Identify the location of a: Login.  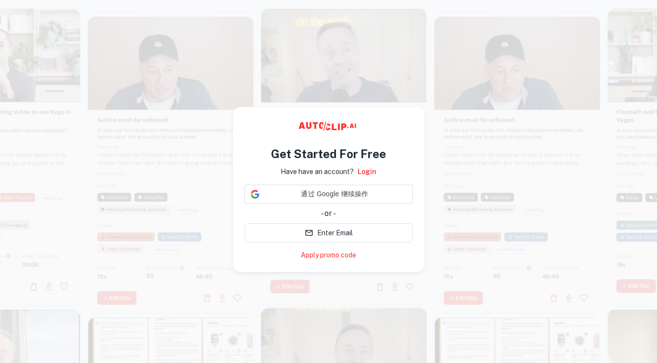
(367, 171).